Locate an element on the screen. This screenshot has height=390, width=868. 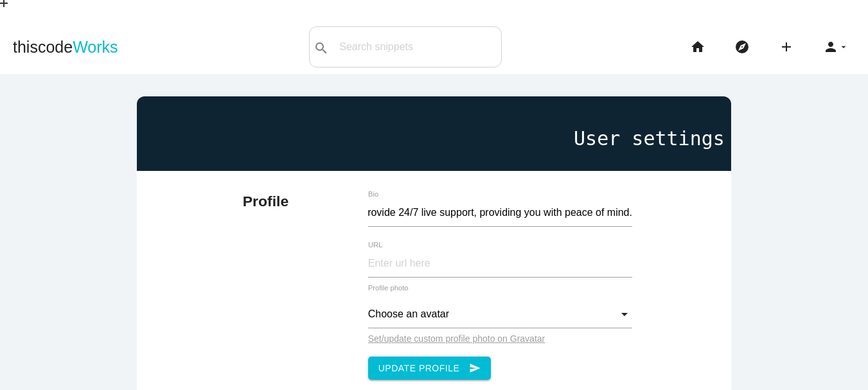
i: search is located at coordinates (322, 49).